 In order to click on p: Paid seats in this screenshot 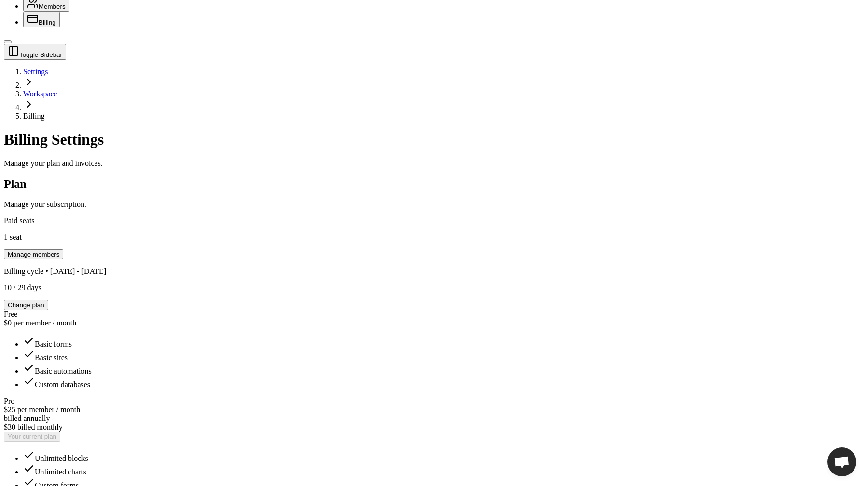, I will do `click(434, 220)`.